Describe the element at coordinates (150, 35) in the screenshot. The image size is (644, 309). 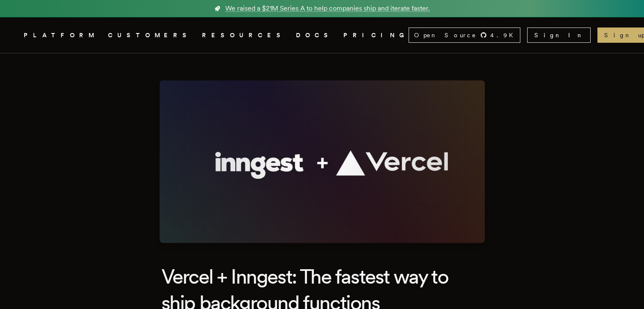
I see `a: CUSTOMERS` at that location.